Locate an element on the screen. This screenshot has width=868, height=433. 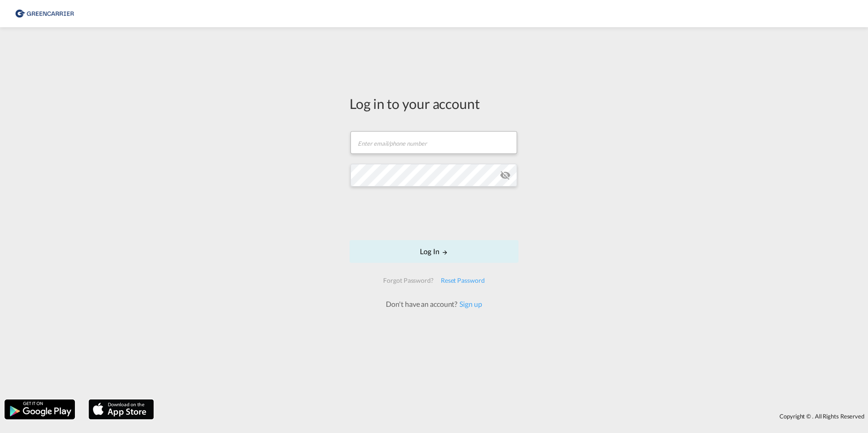
input: Enter email/phone number is located at coordinates (434, 143).